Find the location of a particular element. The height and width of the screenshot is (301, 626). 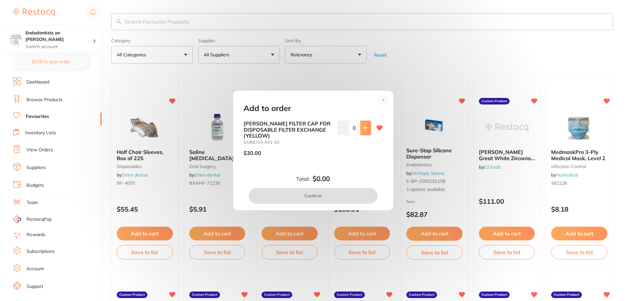

small: DUR0725-041-03 is located at coordinates (288, 142).